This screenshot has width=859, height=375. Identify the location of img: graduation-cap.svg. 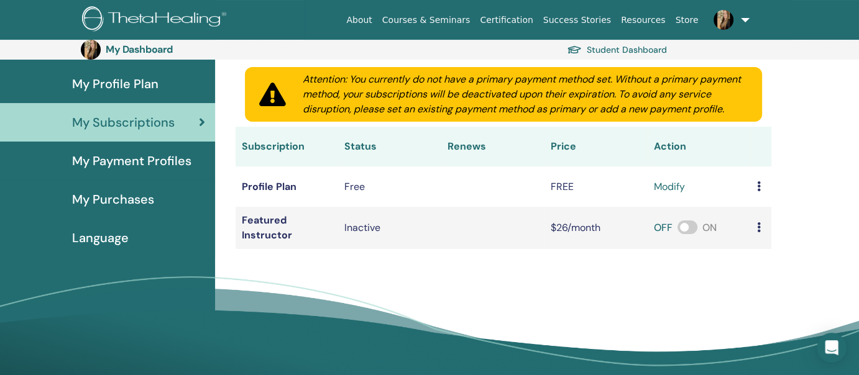
(574, 50).